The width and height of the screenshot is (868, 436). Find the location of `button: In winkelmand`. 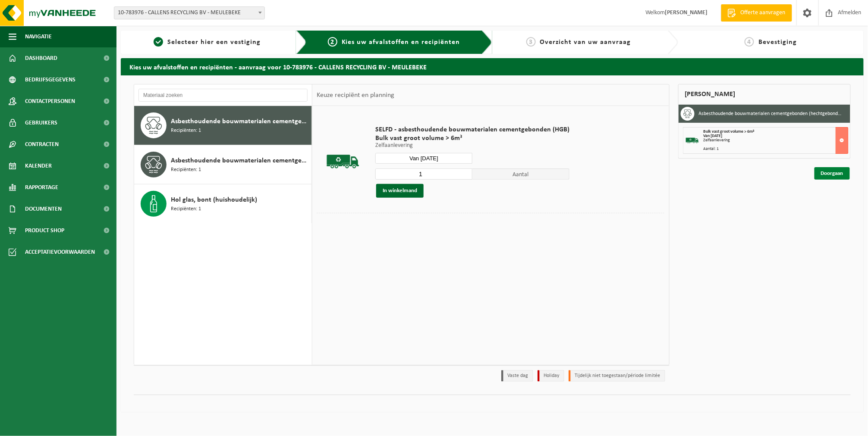

button: In winkelmand is located at coordinates (400, 191).